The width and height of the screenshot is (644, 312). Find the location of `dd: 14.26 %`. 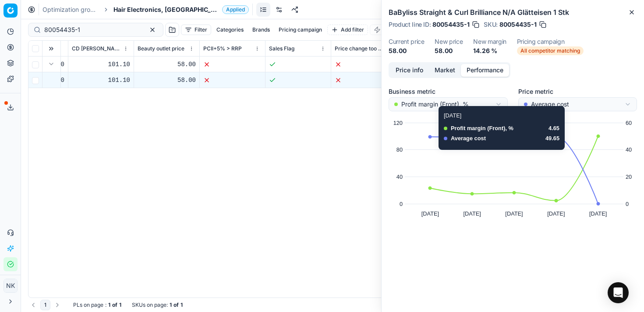

dd: 14.26 % is located at coordinates (490, 51).